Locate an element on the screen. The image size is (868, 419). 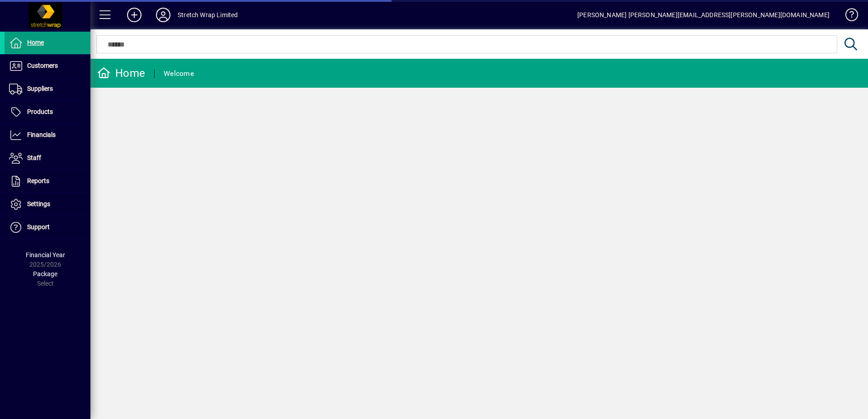
div: Home is located at coordinates (121, 73).